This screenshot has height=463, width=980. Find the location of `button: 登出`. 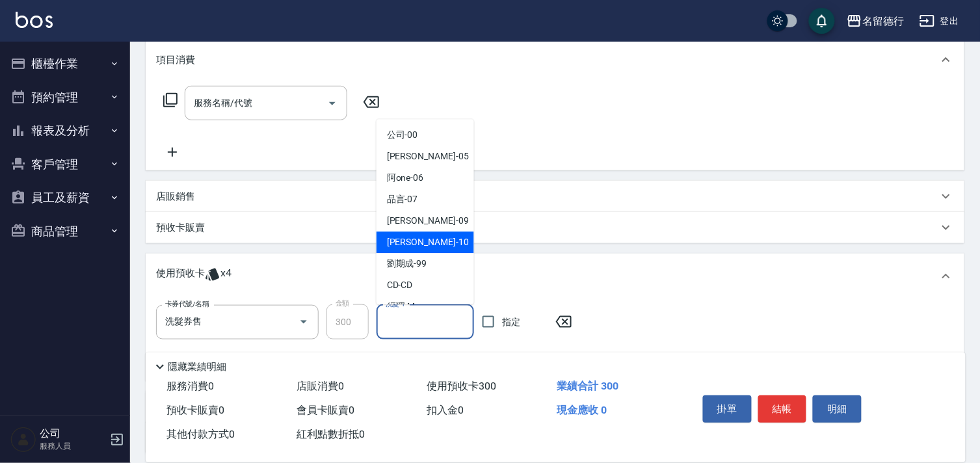

button: 登出 is located at coordinates (939, 21).